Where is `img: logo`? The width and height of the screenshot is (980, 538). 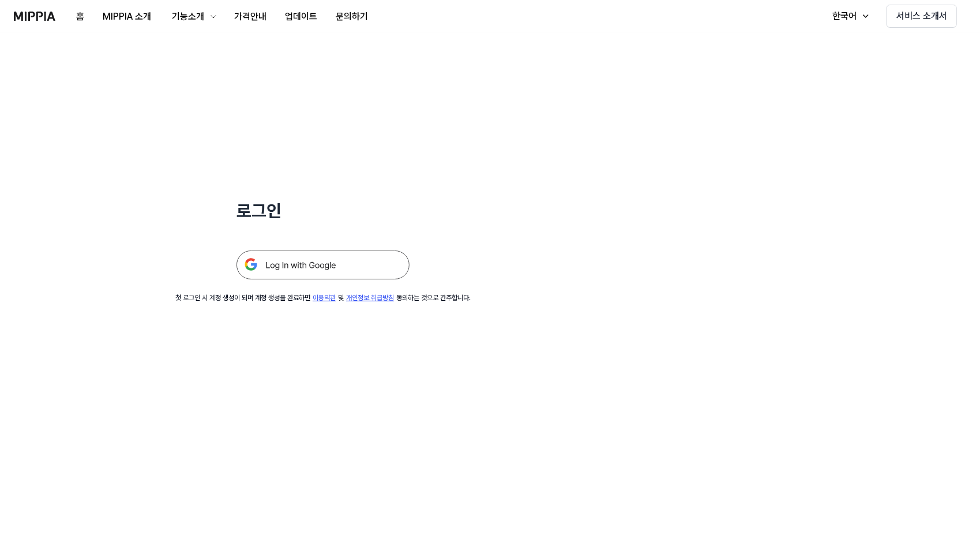 img: logo is located at coordinates (34, 16).